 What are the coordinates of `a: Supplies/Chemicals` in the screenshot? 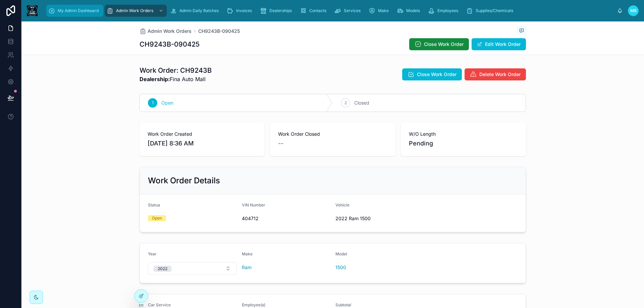 It's located at (491, 11).